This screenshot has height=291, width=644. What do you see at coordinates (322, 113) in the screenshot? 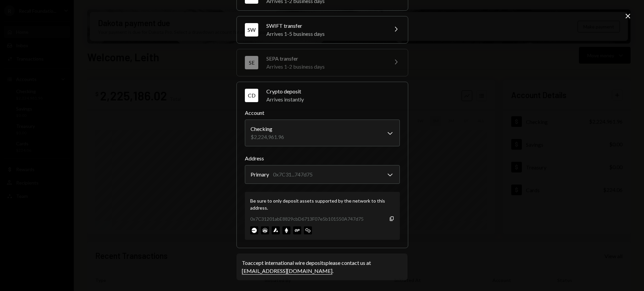
I see `label: Account` at bounding box center [322, 113].